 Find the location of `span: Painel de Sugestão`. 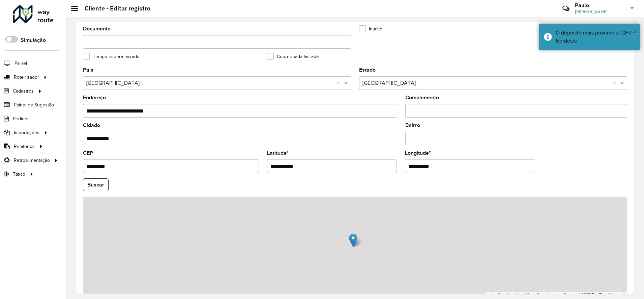

span: Painel de Sugestão is located at coordinates (34, 105).